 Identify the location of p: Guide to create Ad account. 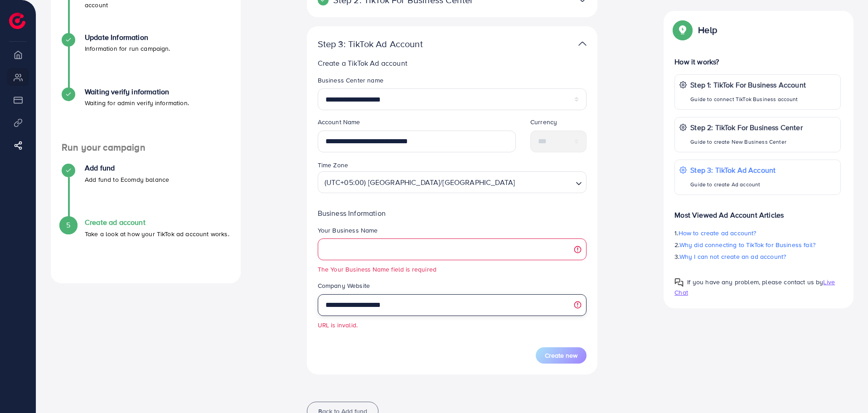
(733, 184).